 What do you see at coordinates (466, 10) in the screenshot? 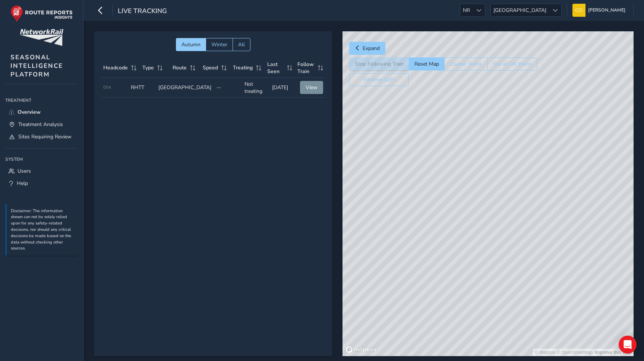
I see `span: NR` at bounding box center [466, 10].